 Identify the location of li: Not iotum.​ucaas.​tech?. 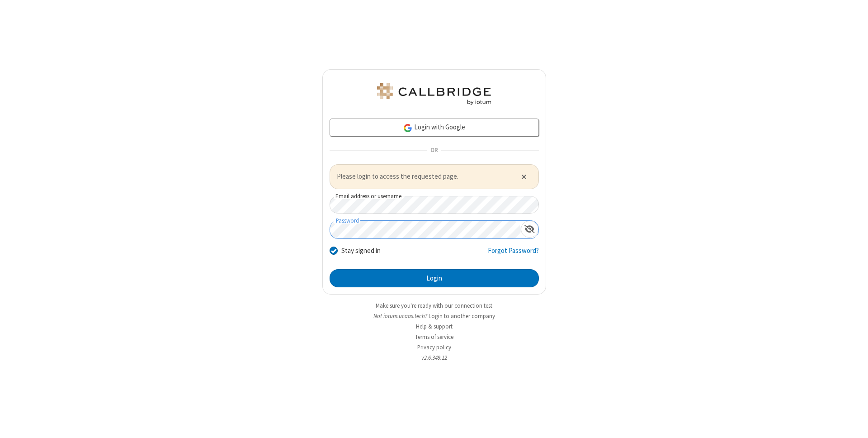
(434, 316).